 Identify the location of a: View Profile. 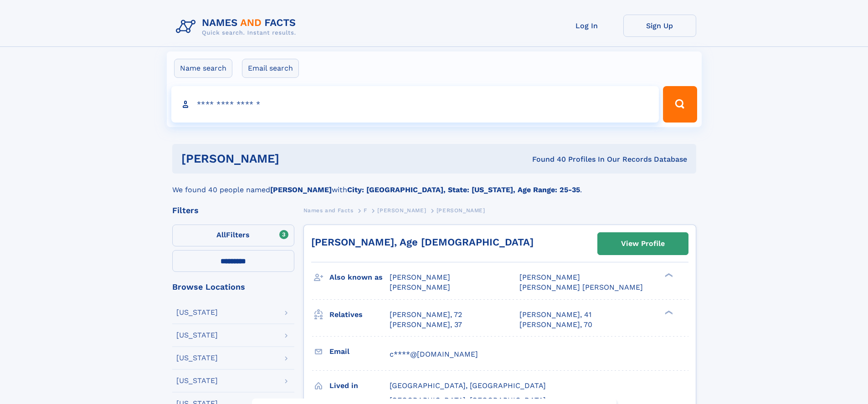
(643, 244).